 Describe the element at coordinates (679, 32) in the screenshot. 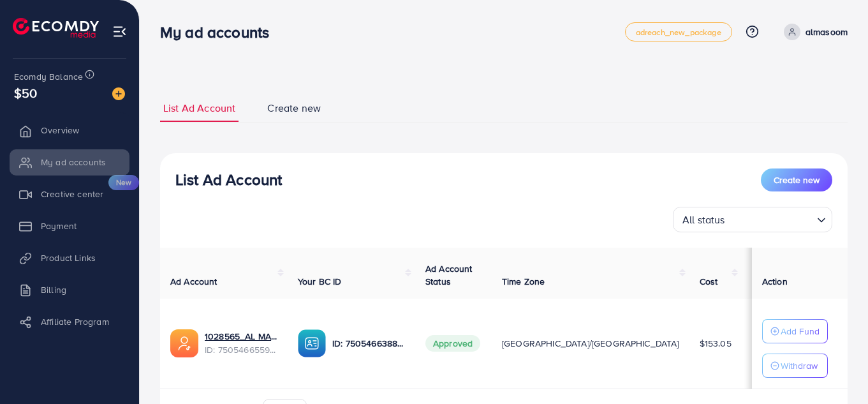

I see `span: adreach_new_package` at that location.